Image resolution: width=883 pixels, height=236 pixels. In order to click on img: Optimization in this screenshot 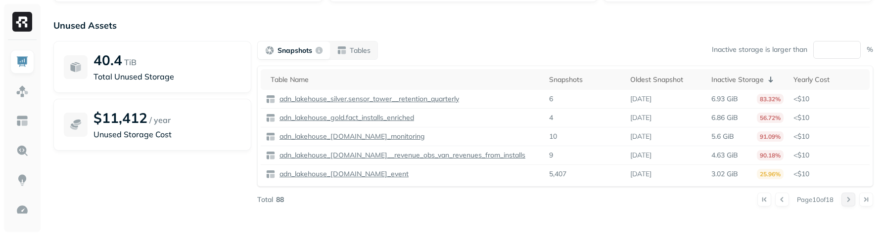, I will do `click(22, 210)`.